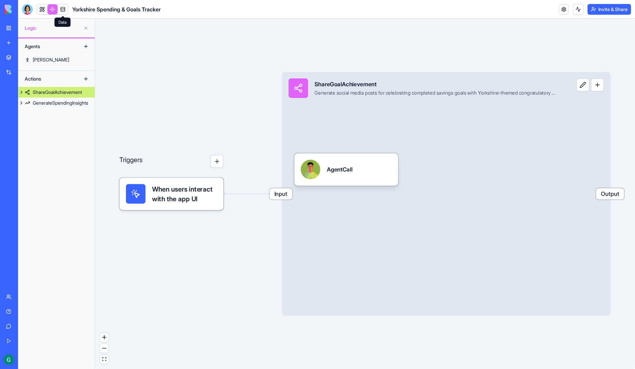  I want to click on span: Output, so click(610, 194).